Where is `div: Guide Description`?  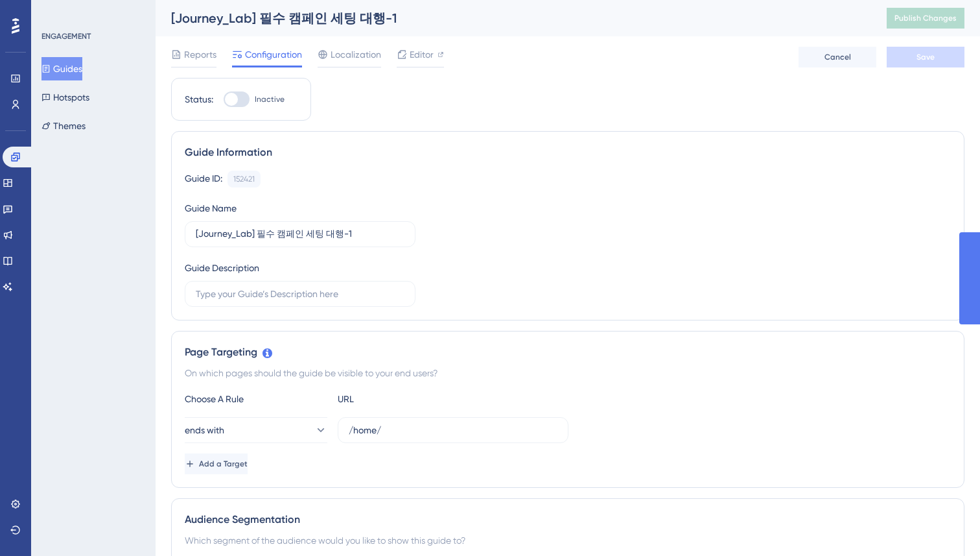
div: Guide Description is located at coordinates (221, 268).